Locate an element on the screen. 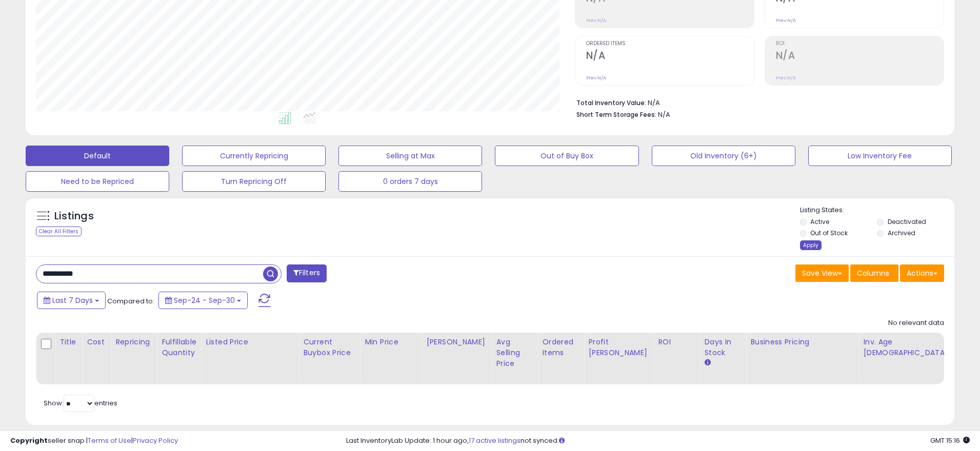 The width and height of the screenshot is (980, 451). div: Listed Price is located at coordinates (250, 342).